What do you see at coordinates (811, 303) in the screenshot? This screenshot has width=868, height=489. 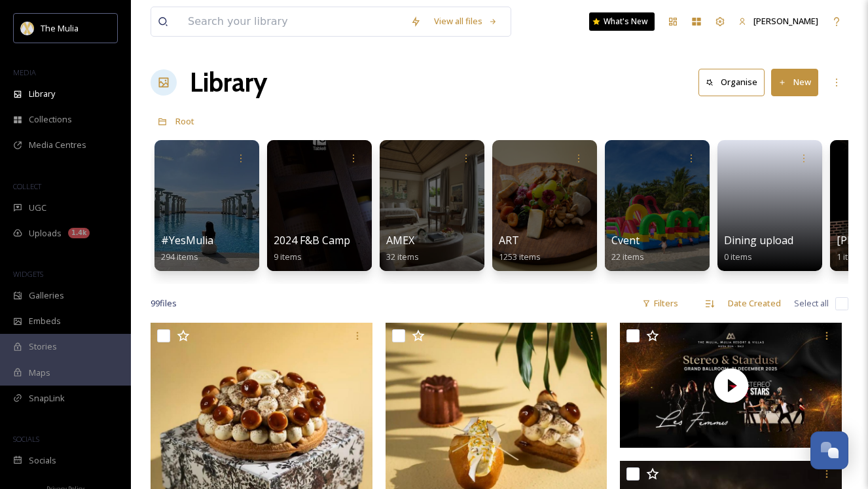 I see `span: Select all` at bounding box center [811, 303].